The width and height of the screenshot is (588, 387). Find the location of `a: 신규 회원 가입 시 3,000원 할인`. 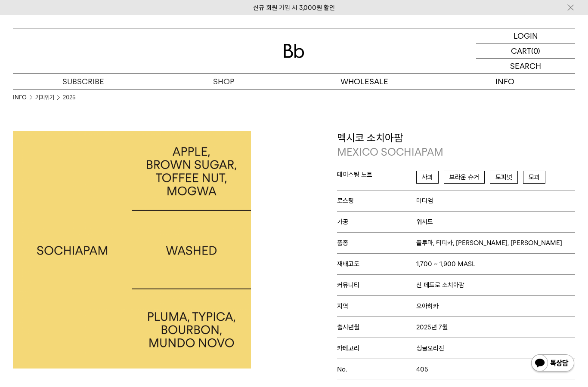

a: 신규 회원 가입 시 3,000원 할인 is located at coordinates (294, 8).